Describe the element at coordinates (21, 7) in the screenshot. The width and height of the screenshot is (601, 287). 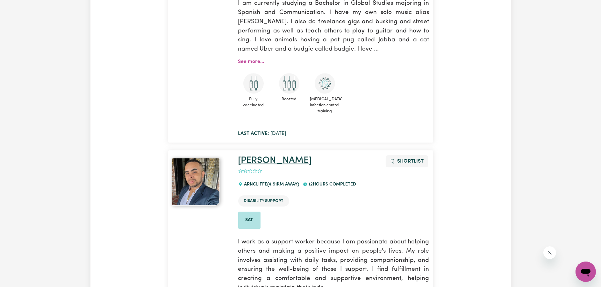
I see `span: Need any help?` at that location.